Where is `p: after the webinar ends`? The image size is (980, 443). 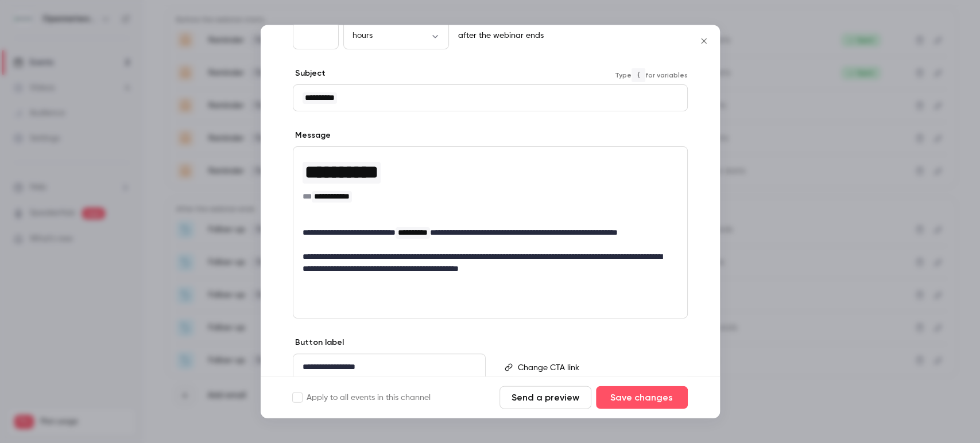 p: after the webinar ends is located at coordinates (498, 36).